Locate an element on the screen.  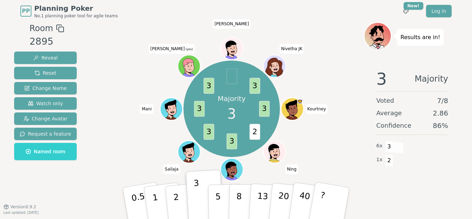
span: 1 x is located at coordinates (380, 160).